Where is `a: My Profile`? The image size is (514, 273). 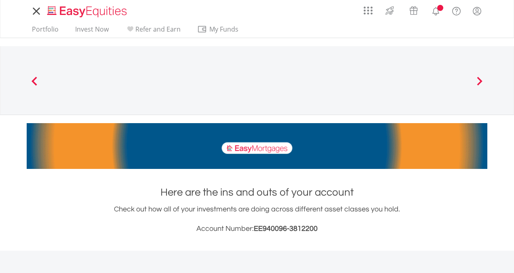
a: My Profile is located at coordinates (477, 11).